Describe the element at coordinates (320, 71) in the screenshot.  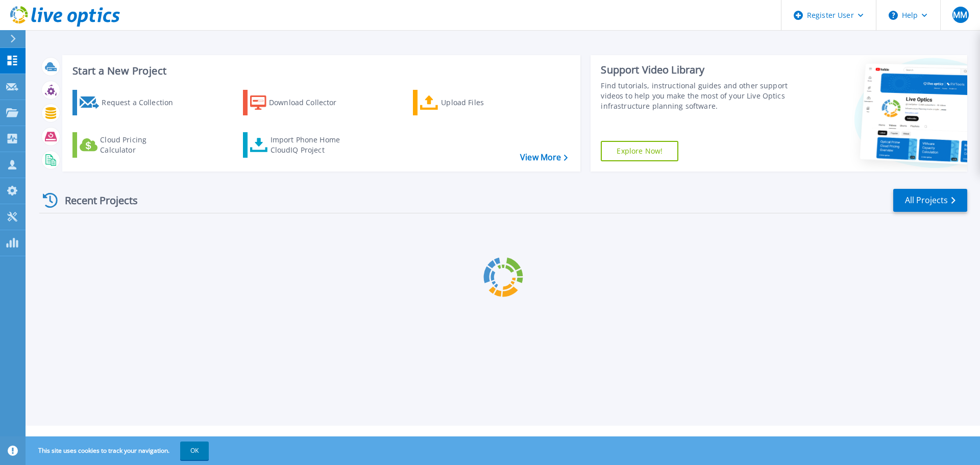
I see `h3: Start a New Project` at that location.